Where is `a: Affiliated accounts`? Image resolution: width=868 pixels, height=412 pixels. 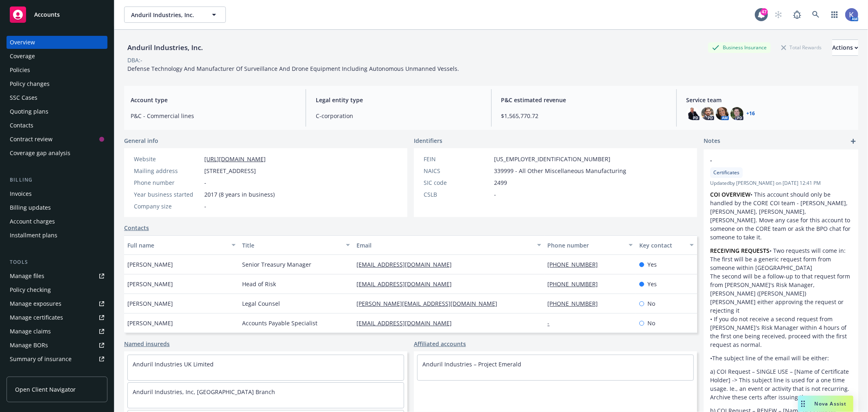
a: Affiliated accounts is located at coordinates (440, 344).